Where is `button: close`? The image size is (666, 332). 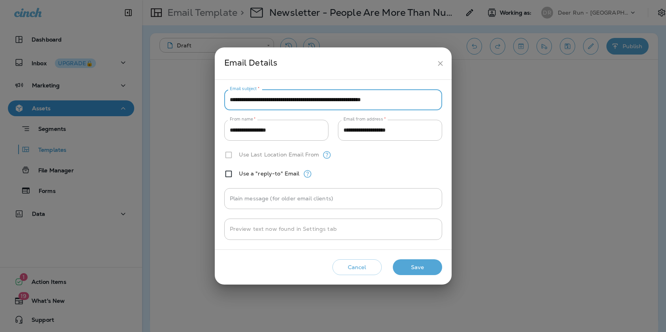 button: close is located at coordinates (440, 63).